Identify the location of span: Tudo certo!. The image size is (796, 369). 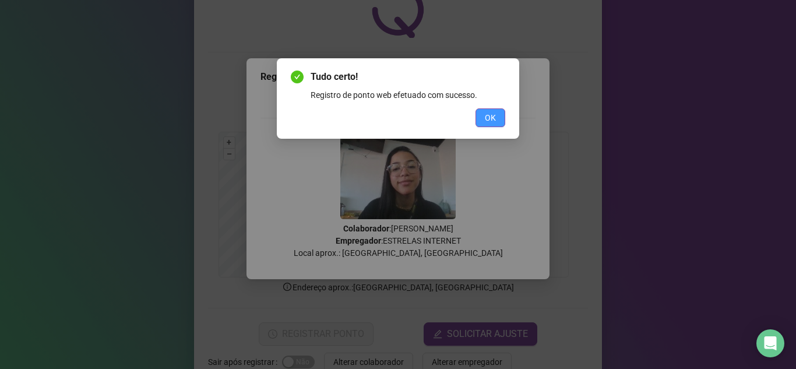
(408, 77).